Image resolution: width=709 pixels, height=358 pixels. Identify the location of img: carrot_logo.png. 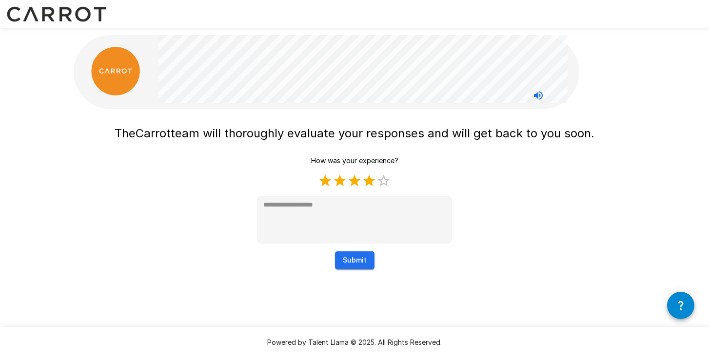
(116, 71).